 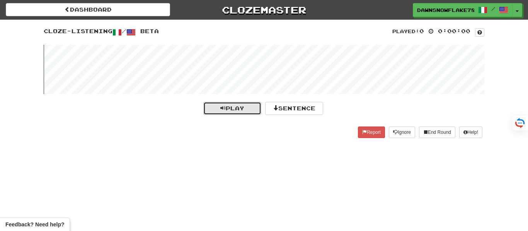 What do you see at coordinates (438, 32) in the screenshot?
I see `div: 0 0:00:00` at bounding box center [438, 32].